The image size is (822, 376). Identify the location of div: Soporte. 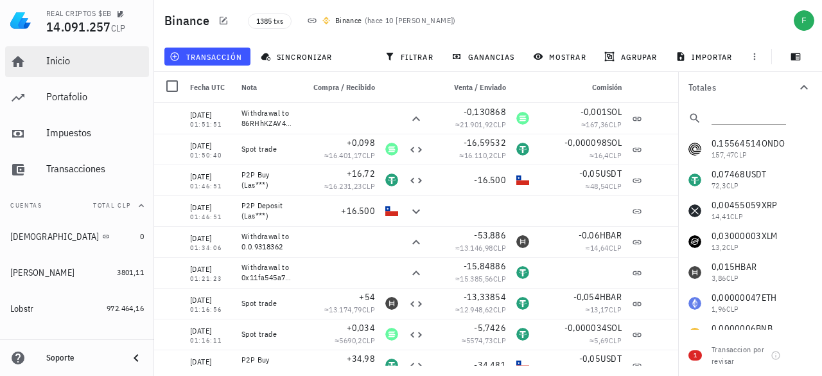
(82, 358).